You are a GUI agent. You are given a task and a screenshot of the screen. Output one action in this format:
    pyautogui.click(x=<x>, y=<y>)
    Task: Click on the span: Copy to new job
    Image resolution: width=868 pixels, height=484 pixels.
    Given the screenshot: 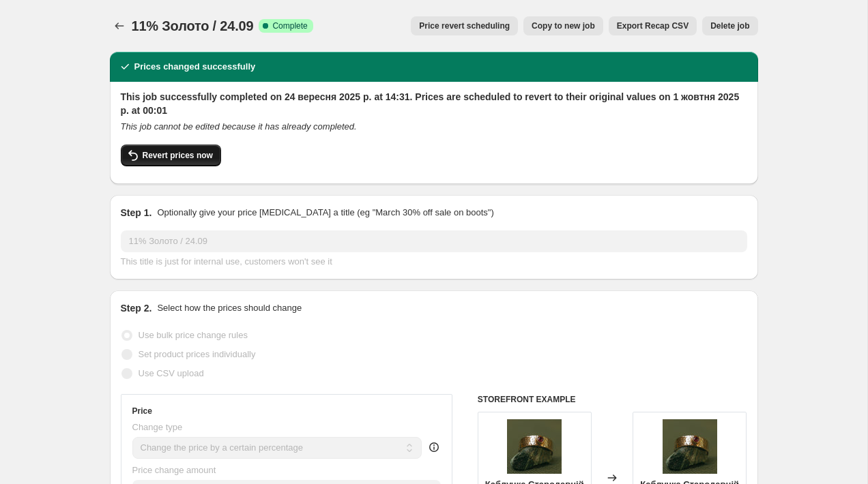 What is the action you would take?
    pyautogui.click(x=563, y=26)
    